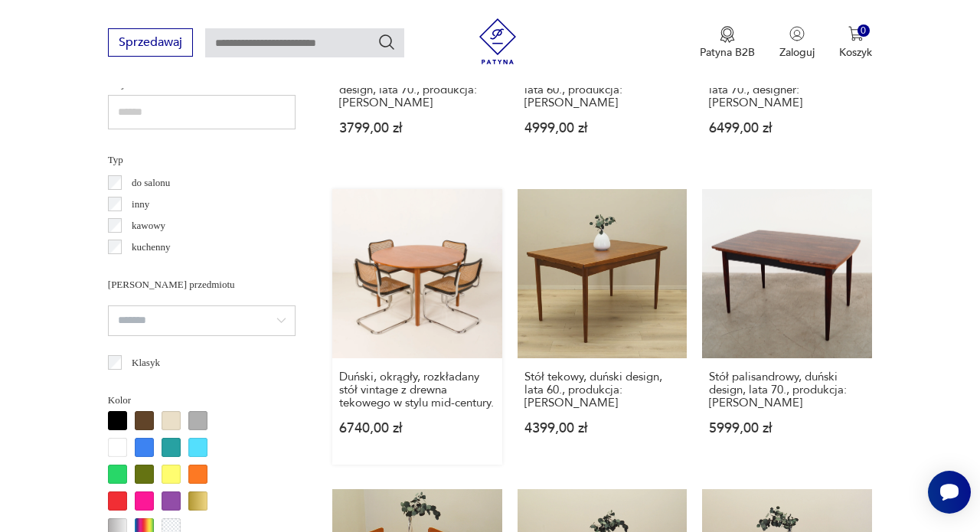 Image resolution: width=980 pixels, height=532 pixels. I want to click on button: Patyna B2B, so click(727, 43).